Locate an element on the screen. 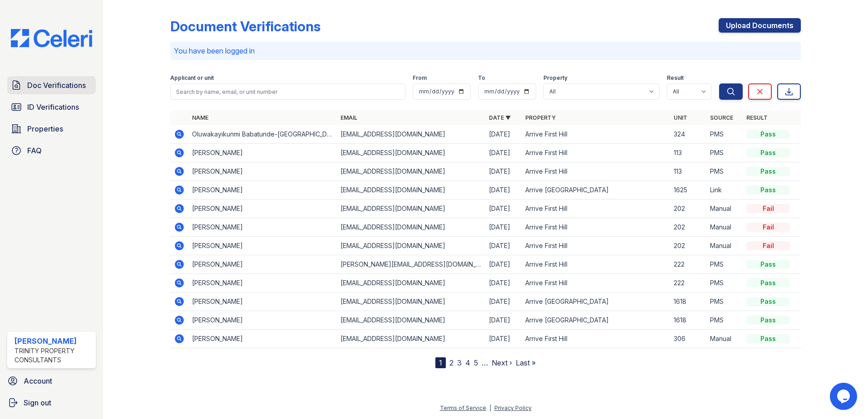  a: Unit is located at coordinates (680, 118).